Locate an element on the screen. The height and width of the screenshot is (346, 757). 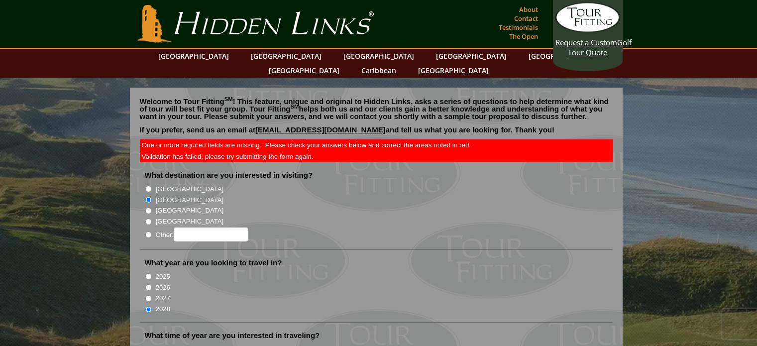
div: Validation has failed, please try submitting the form again. is located at coordinates (376, 156).